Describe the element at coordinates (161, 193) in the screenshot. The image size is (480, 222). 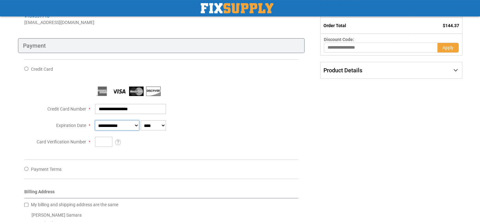
I see `div: Billing Address` at that location.